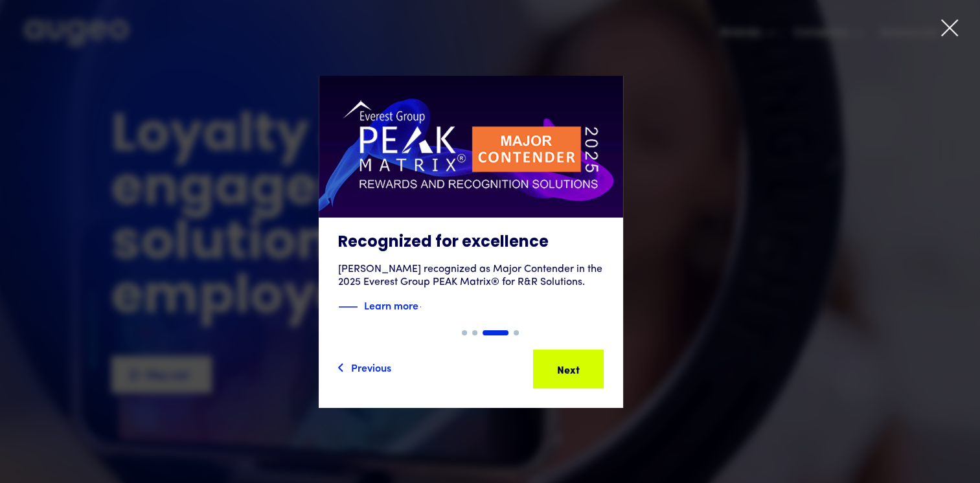 This screenshot has width=980, height=483. What do you see at coordinates (474, 333) in the screenshot?
I see `div: Show slide 2 of 4` at bounding box center [474, 333].